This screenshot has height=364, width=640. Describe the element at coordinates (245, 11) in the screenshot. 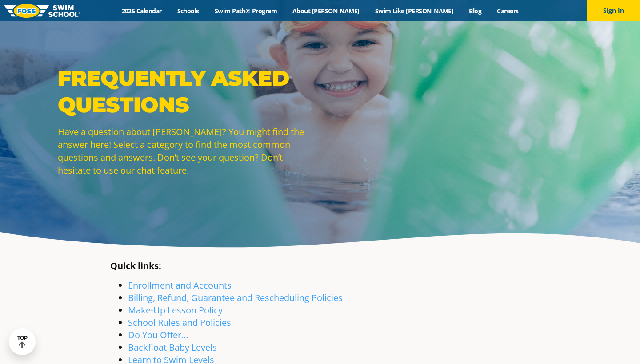

I see `a: Swim Path® Program` at that location.